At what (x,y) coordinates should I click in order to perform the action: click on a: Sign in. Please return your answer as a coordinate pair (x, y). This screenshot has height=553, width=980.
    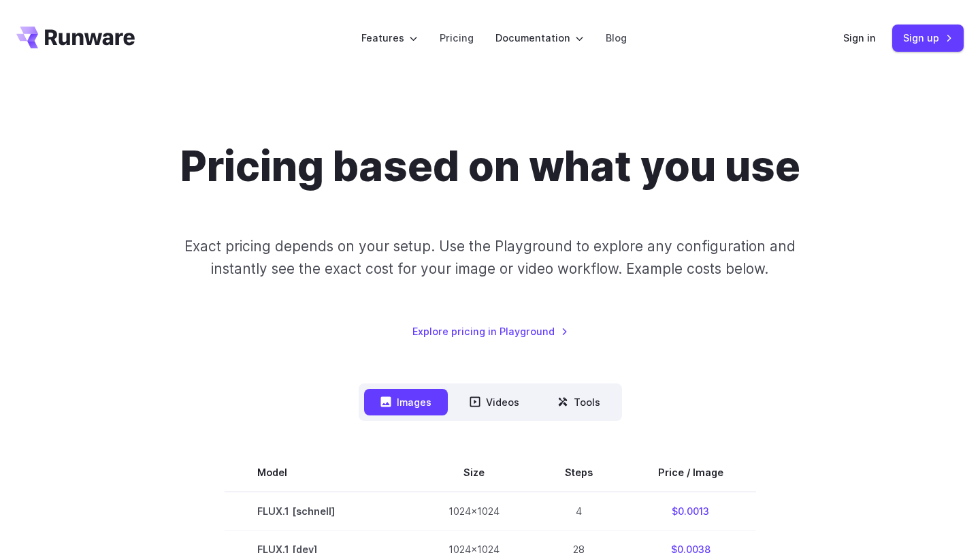
    Looking at the image, I should click on (860, 37).